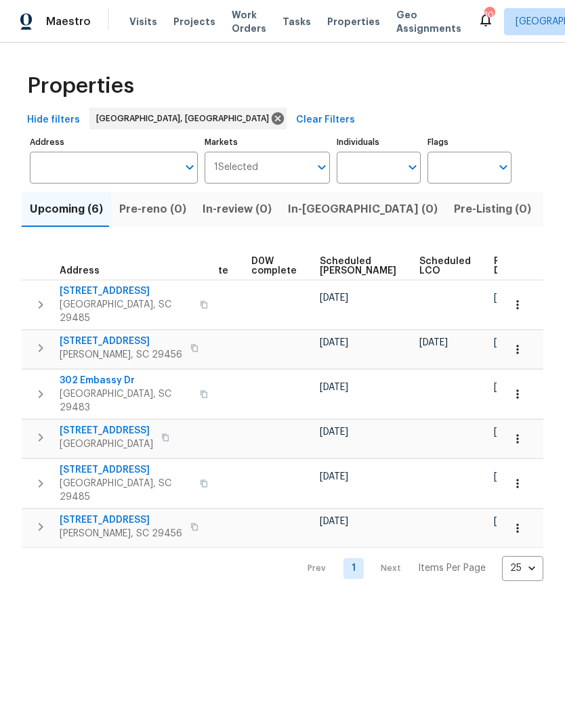 The image size is (565, 728). I want to click on label: Markets, so click(268, 142).